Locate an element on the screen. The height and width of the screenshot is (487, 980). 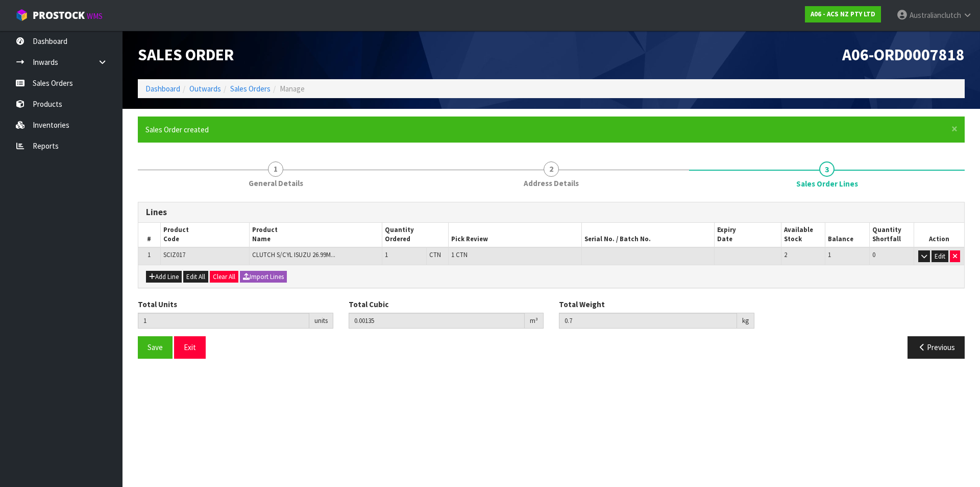
span: CTN is located at coordinates (435, 254).